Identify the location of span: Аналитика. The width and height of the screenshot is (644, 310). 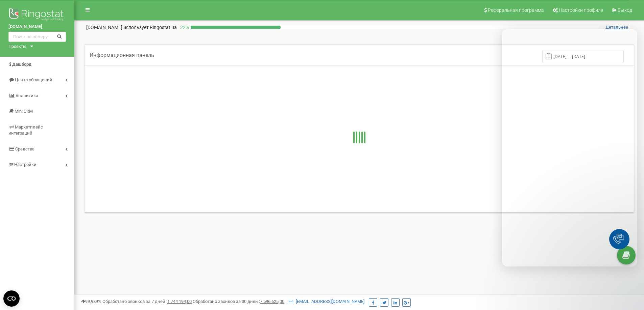
(27, 95).